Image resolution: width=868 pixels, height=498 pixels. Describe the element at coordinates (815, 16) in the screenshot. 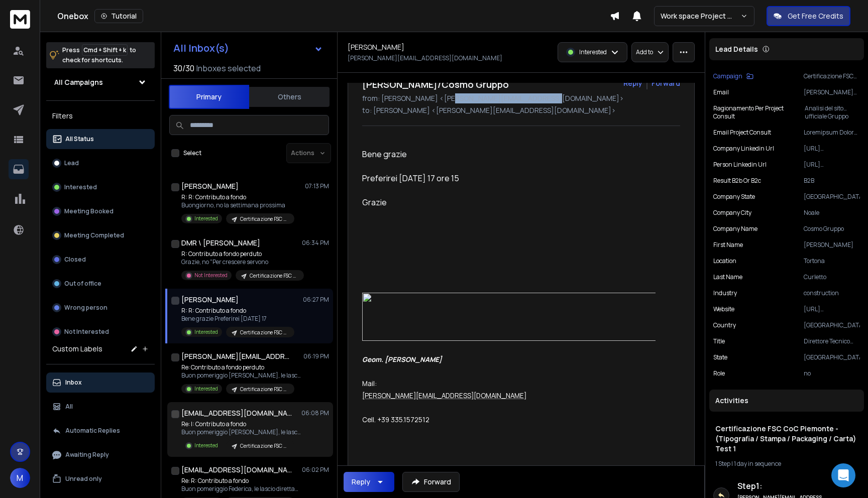

I see `p: Get Free Credits` at that location.